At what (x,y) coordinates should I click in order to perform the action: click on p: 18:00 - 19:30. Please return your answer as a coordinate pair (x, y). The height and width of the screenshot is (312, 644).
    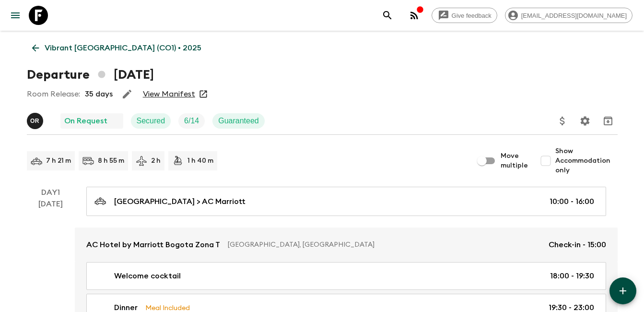
    Looking at the image, I should click on (573, 276).